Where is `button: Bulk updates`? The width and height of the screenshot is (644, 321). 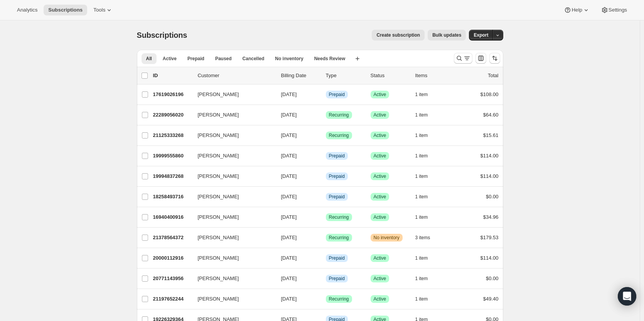 button: Bulk updates is located at coordinates (447, 35).